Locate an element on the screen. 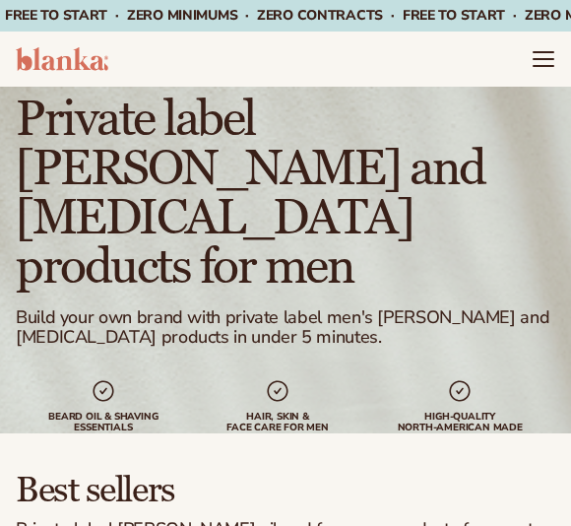 The width and height of the screenshot is (571, 526). div: beard oil & shaving essentials is located at coordinates (102, 423).